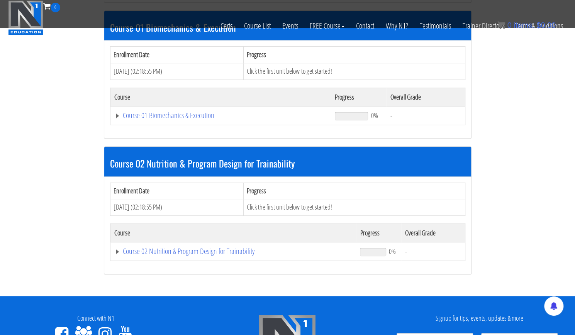 Image resolution: width=575 pixels, height=335 pixels. I want to click on h3: Course 02 Nutrition & Program Design for Trainability, so click(287, 163).